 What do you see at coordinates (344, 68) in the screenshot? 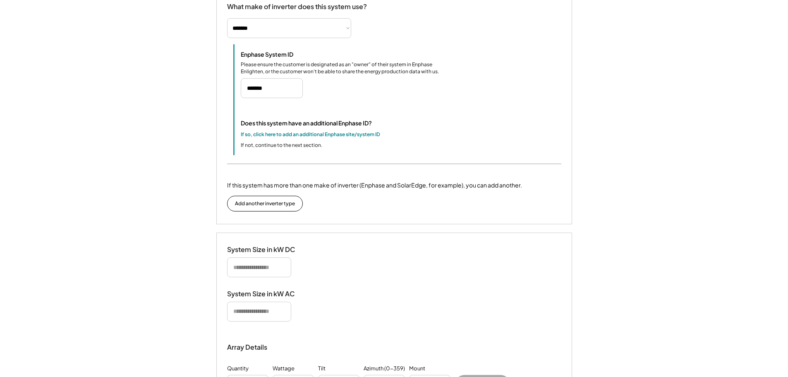
I see `div: Please ensure the customer is designated as an "owner" of their system in Enphase Enlighten, or t...` at bounding box center [344, 68].